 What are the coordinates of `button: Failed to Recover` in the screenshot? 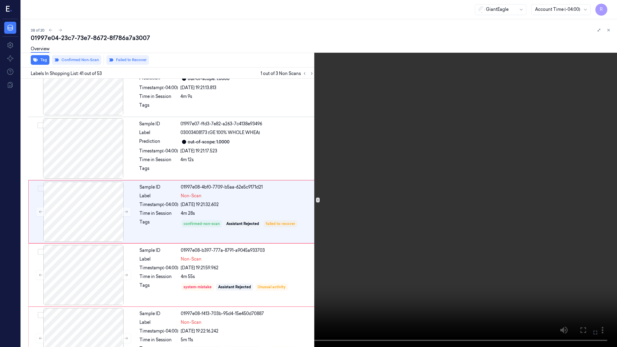 It's located at (128, 60).